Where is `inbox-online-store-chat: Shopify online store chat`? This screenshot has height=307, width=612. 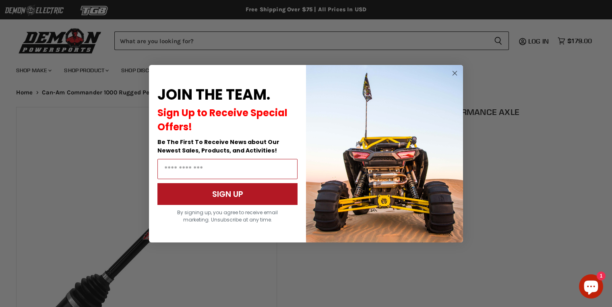
inbox-online-store-chat: Shopify online store chat is located at coordinates (591, 287).